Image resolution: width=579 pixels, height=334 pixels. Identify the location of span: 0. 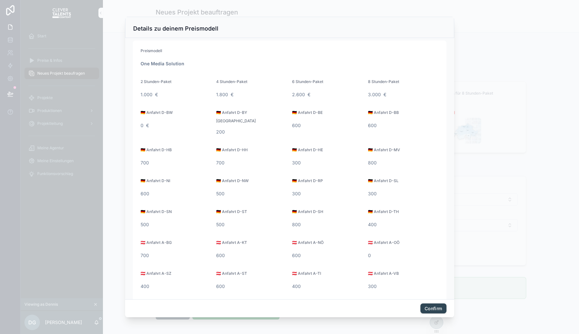
(403, 255).